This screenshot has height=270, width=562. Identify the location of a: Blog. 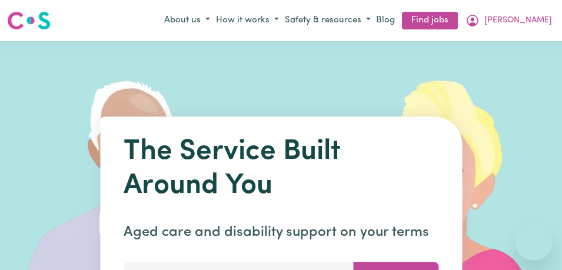
(385, 21).